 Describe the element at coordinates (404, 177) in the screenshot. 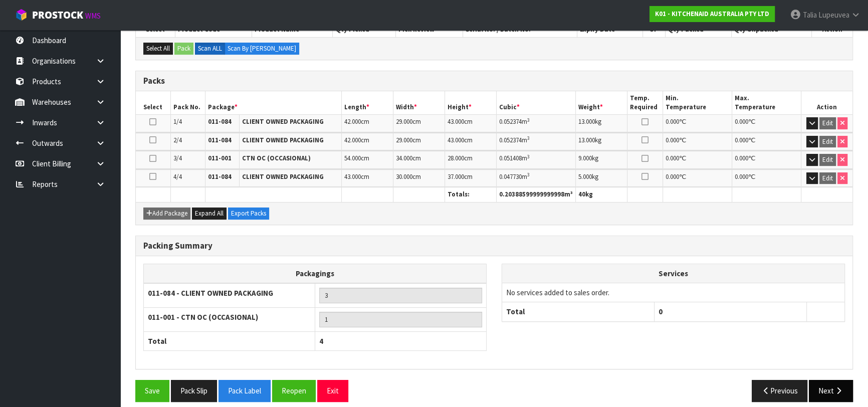

I see `span: 30.000` at that location.